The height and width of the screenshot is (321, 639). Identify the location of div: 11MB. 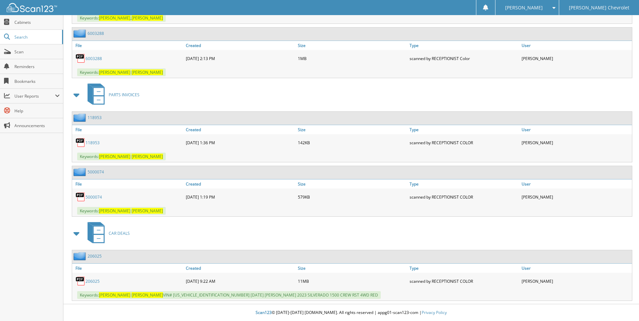
(352, 281).